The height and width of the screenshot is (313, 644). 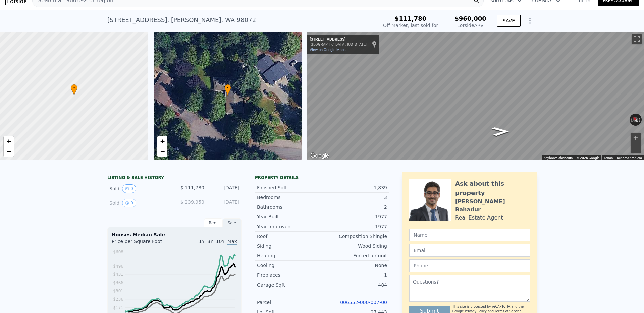 What do you see at coordinates (202, 241) in the screenshot?
I see `span: 1Y` at bounding box center [202, 241].